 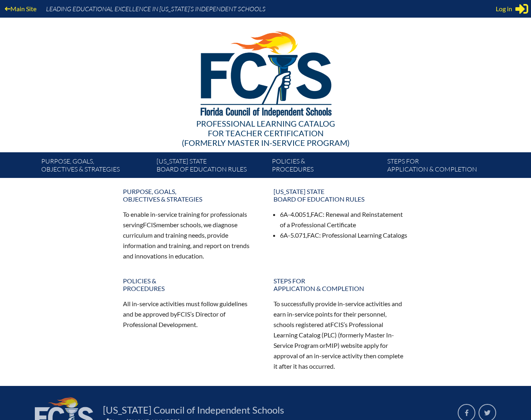 What do you see at coordinates (522, 9) in the screenshot?
I see `svg: Sign in or register` at bounding box center [522, 9].